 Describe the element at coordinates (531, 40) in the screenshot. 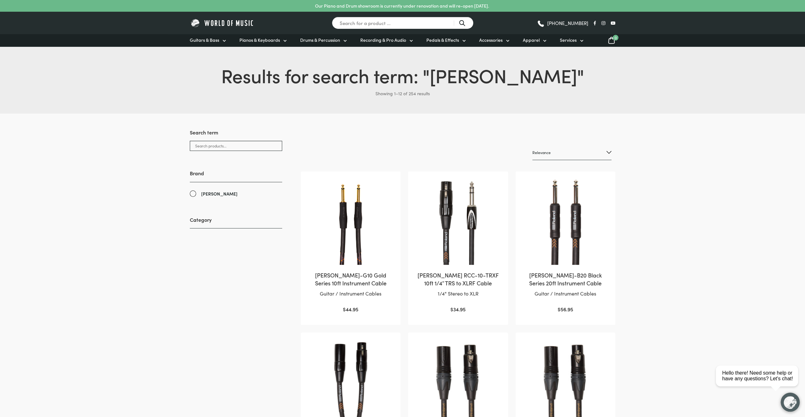

I see `span: Apparel` at that location.